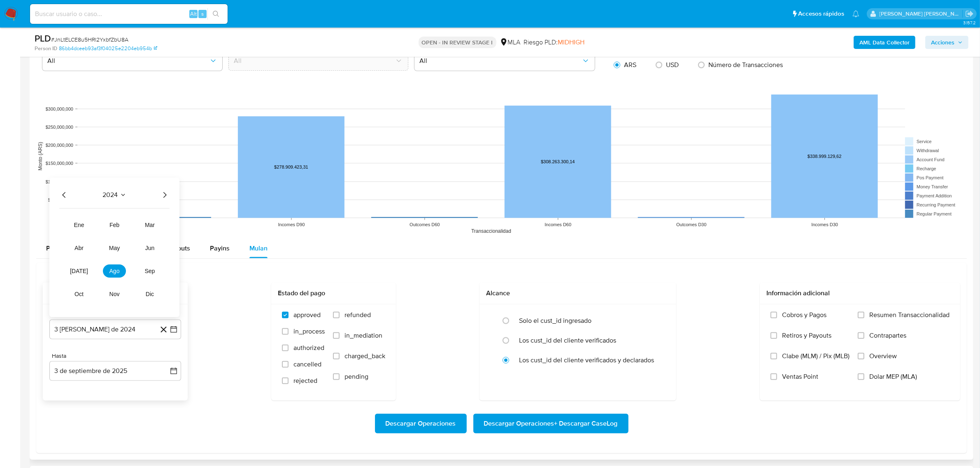  What do you see at coordinates (89, 40) in the screenshot?
I see `span: # JnLtELCE8u5HRl2YxbfZbU8A` at bounding box center [89, 40].